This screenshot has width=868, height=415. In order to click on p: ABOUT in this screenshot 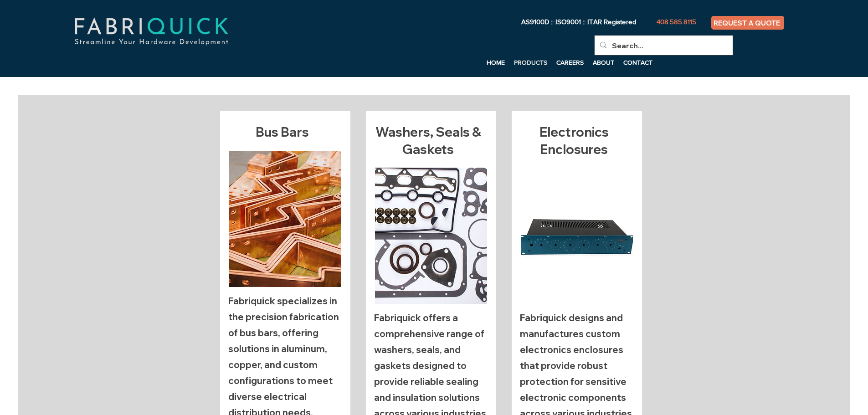, I will do `click(603, 62)`.